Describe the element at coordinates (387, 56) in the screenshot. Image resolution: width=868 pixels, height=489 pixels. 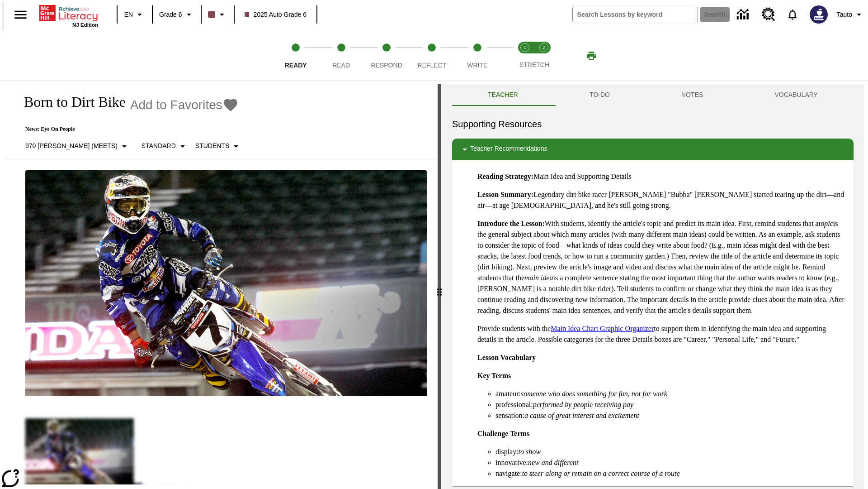
I see `button: Respond step 3 of 5` at that location.